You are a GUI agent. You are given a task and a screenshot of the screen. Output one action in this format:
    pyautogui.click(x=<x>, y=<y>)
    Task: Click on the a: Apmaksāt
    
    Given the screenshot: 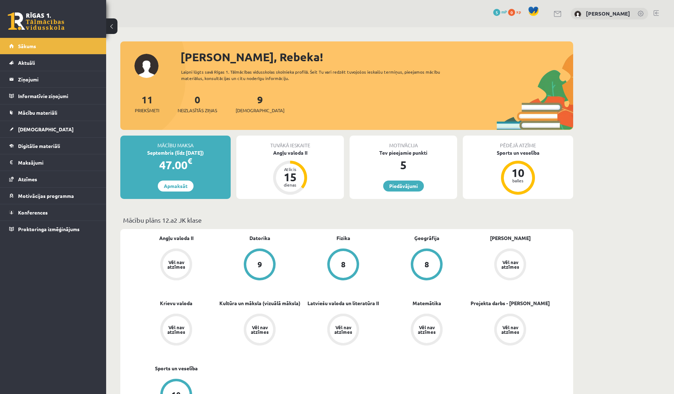 What is the action you would take?
    pyautogui.click(x=176, y=186)
    